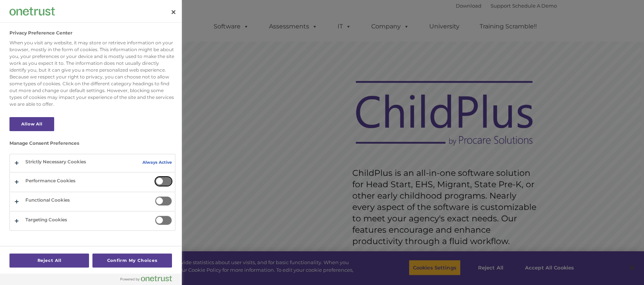  What do you see at coordinates (132, 261) in the screenshot?
I see `button: Confirm My Choices` at bounding box center [132, 261].